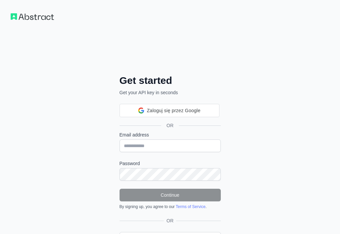 The height and width of the screenshot is (234, 340). What do you see at coordinates (170, 207) in the screenshot?
I see `div: By signing up, you agree to our .` at bounding box center [170, 207].